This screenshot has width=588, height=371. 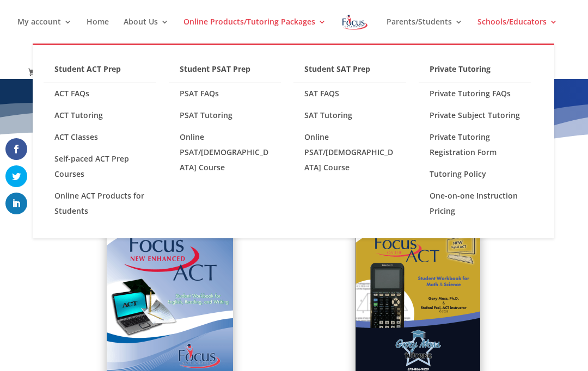 I want to click on a: Online Products/Tutoring Packages, so click(x=255, y=31).